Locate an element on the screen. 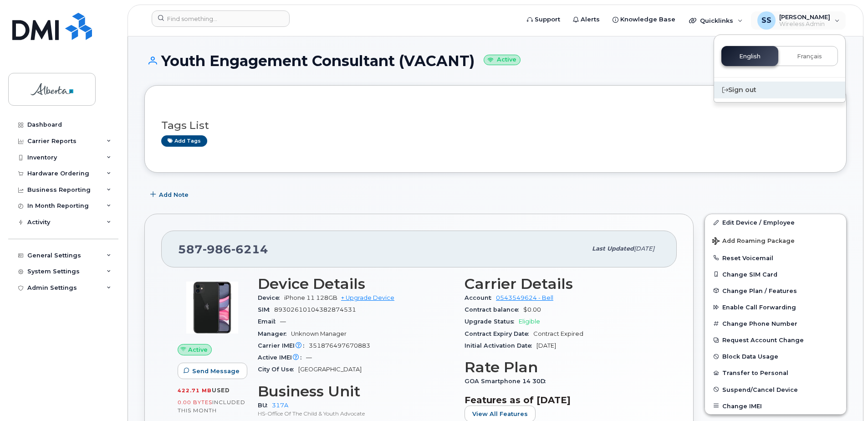 The height and width of the screenshot is (421, 868). span: 89302610104382874531 is located at coordinates (315, 310).